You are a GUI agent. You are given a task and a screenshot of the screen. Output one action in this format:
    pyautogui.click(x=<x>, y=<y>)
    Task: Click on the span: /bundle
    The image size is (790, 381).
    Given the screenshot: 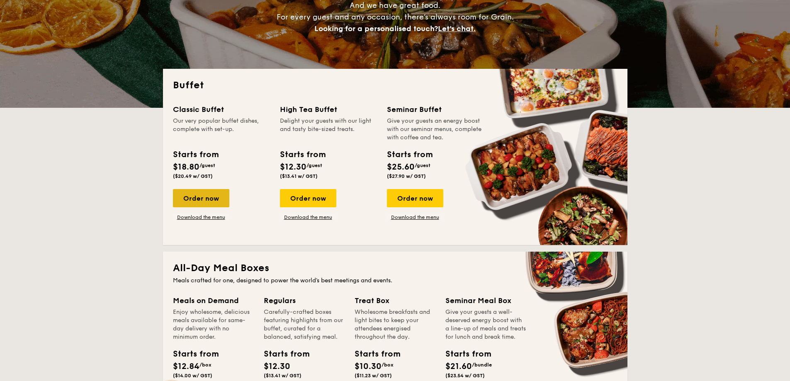 What is the action you would take?
    pyautogui.click(x=482, y=365)
    